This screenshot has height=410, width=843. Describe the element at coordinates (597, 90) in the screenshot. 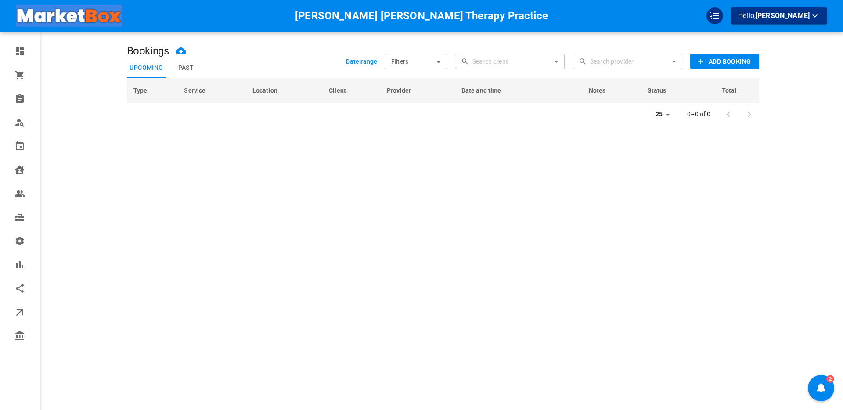

I see `th: Notes` at that location.